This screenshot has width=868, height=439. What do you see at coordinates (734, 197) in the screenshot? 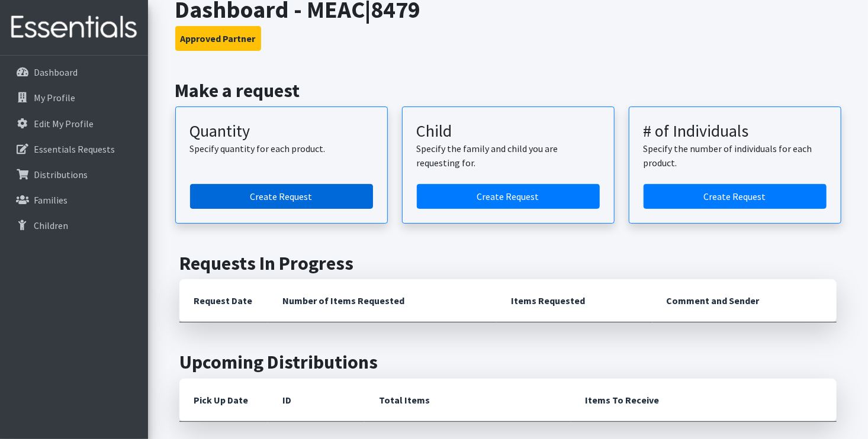
I see `a: Create a request by number of individuals` at bounding box center [734, 197].